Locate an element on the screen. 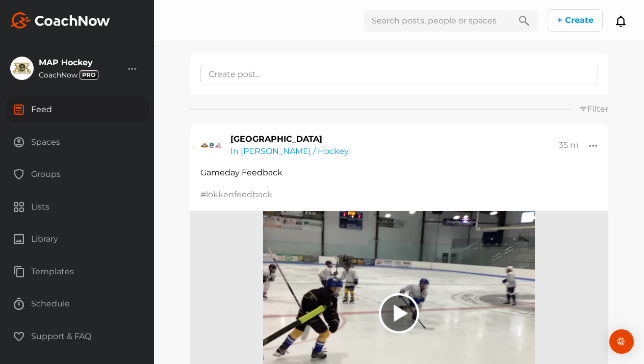 This screenshot has height=364, width=644. a: Library is located at coordinates (77, 243).